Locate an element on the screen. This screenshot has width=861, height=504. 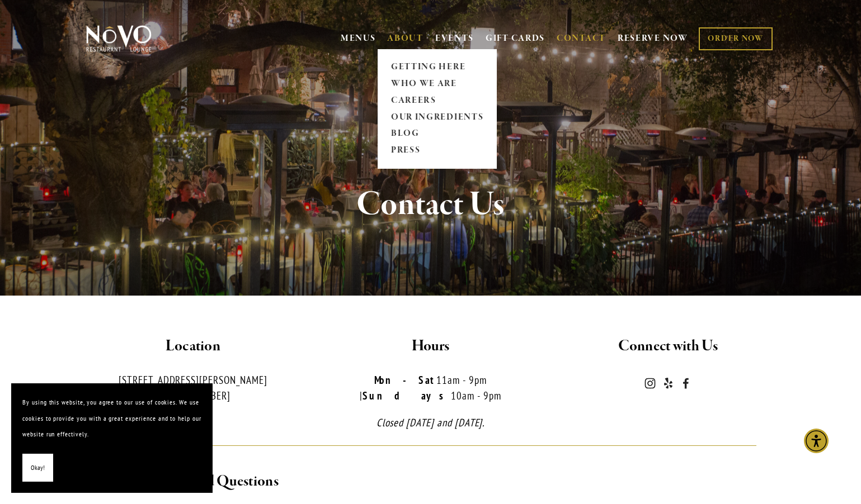
a: ORDER NOW is located at coordinates (735, 39).